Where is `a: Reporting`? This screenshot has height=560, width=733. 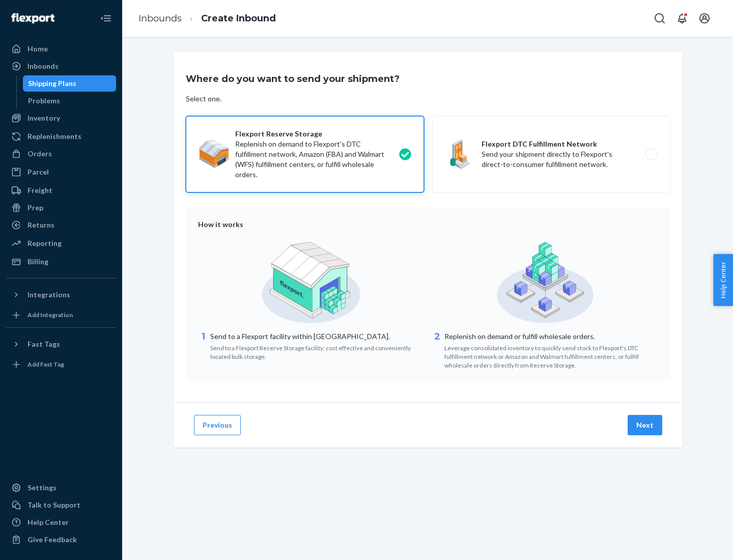
a: Reporting is located at coordinates (61, 243).